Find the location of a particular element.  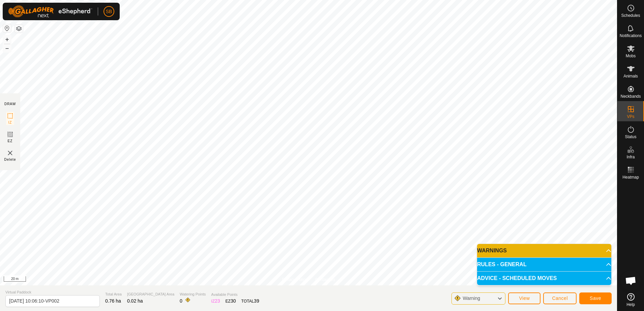

span: IZ is located at coordinates (10, 122).